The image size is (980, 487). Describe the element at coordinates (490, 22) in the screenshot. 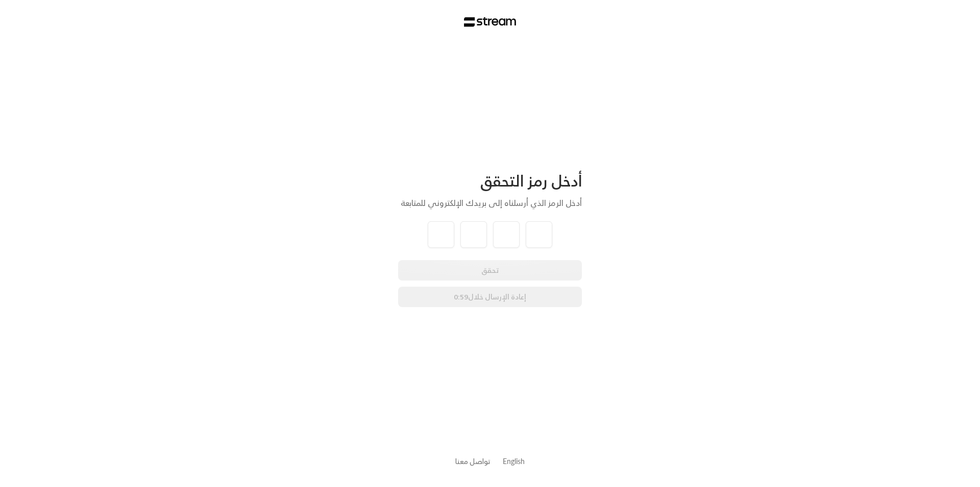

I see `img: Stream Logo` at that location.